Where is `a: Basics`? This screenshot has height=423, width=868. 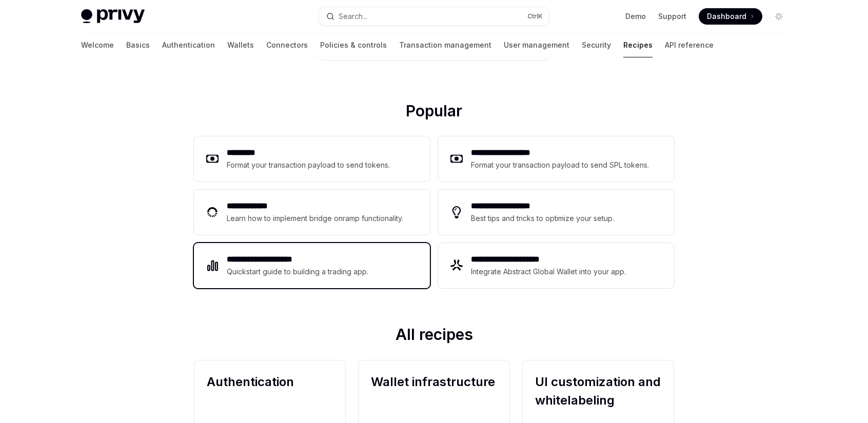 a: Basics is located at coordinates (138, 45).